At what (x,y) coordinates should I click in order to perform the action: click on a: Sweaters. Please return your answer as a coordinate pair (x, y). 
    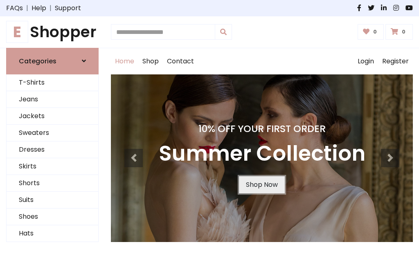
    Looking at the image, I should click on (52, 133).